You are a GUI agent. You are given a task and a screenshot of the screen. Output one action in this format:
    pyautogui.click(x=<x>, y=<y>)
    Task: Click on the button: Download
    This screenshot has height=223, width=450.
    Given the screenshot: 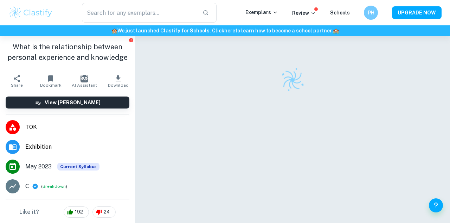 What is the action you would take?
    pyautogui.click(x=118, y=81)
    